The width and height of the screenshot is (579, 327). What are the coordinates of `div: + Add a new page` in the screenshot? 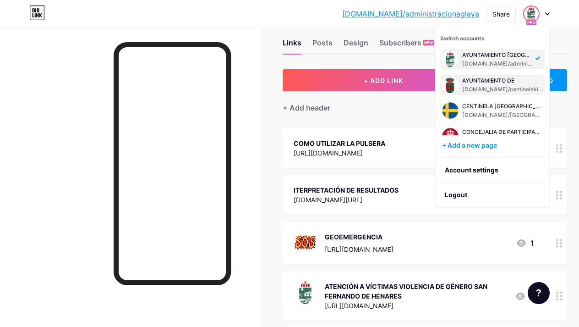 It's located at (493, 145).